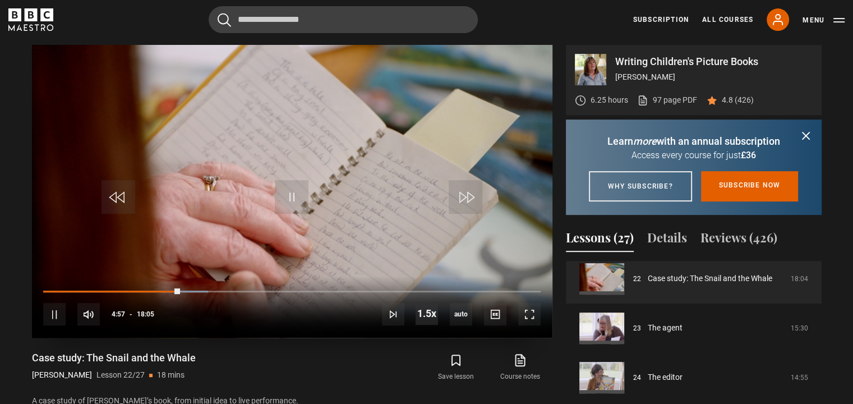 Image resolution: width=853 pixels, height=404 pixels. Describe the element at coordinates (529, 314) in the screenshot. I see `button: Fullscreen` at that location.